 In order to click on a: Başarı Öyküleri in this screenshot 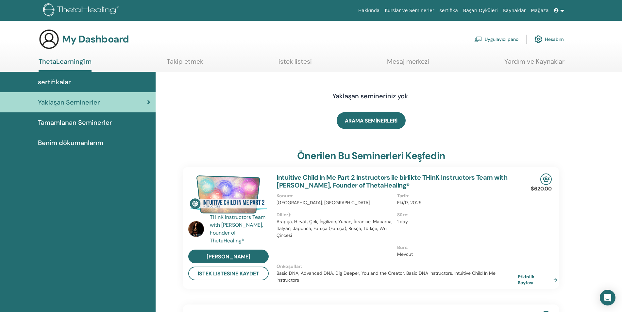, I will do `click(480, 10)`.